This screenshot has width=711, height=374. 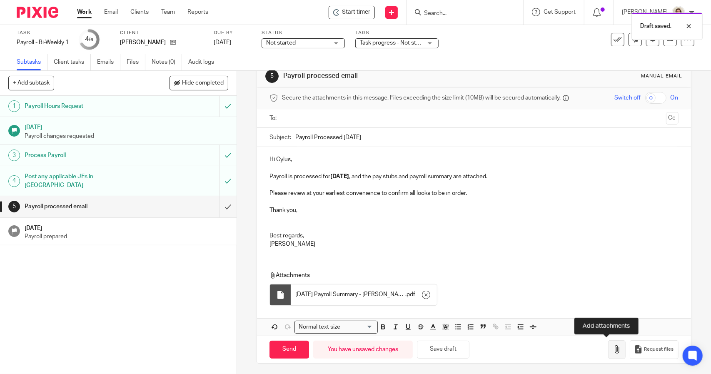 I want to click on span: pdf, so click(x=411, y=294).